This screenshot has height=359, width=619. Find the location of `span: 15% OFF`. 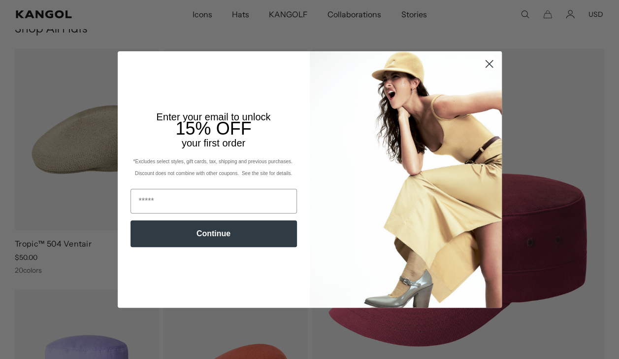

span: 15% OFF is located at coordinates (213, 128).